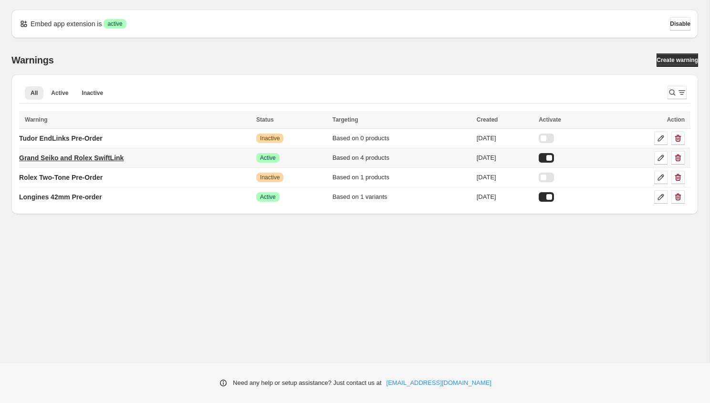 This screenshot has height=403, width=710. Describe the element at coordinates (265, 120) in the screenshot. I see `span: Status` at that location.